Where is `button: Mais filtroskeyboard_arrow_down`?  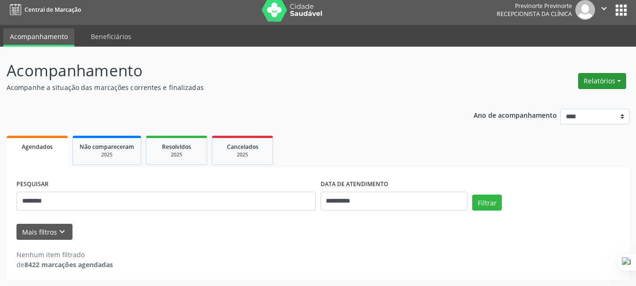
button: Mais filtroskeyboard_arrow_down is located at coordinates (44, 231).